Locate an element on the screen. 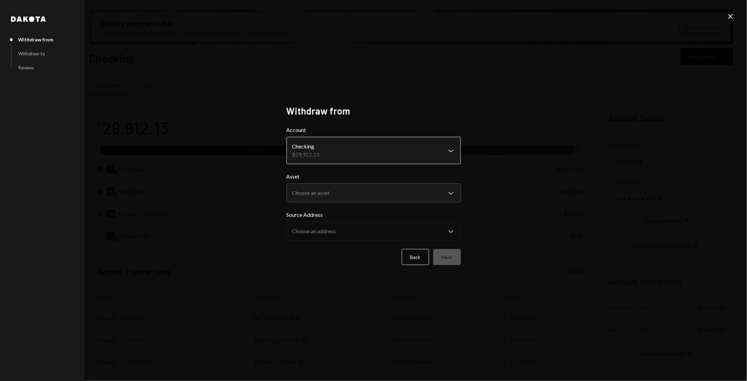 The height and width of the screenshot is (381, 747). button: Back is located at coordinates (416, 257).